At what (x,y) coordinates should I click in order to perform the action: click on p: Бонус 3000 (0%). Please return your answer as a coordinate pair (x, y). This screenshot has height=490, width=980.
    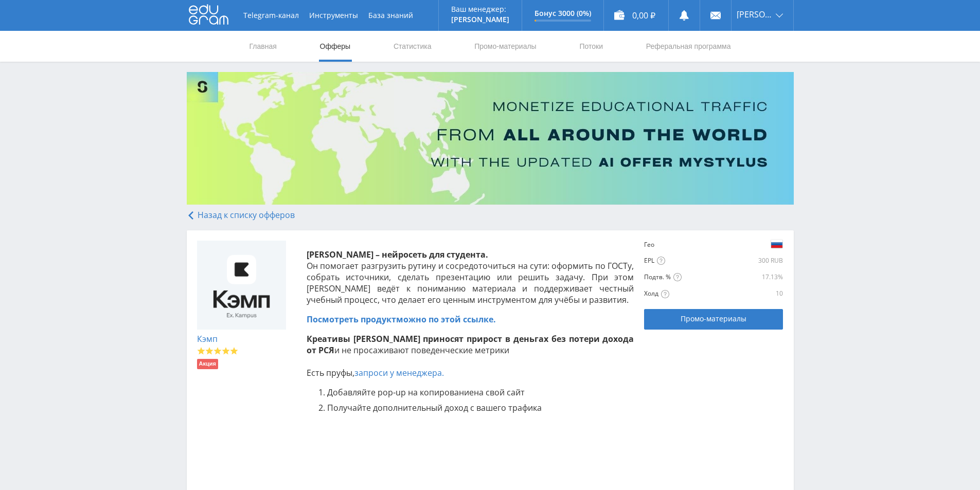
    Looking at the image, I should click on (562, 13).